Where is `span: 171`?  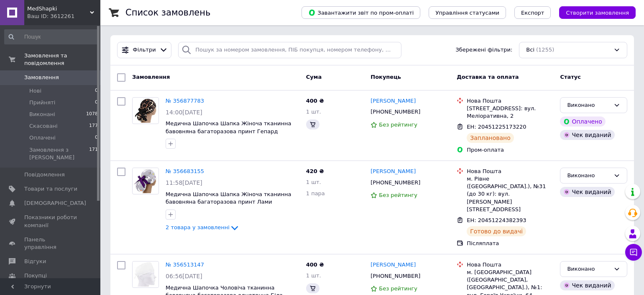
span: 171 is located at coordinates (93, 154).